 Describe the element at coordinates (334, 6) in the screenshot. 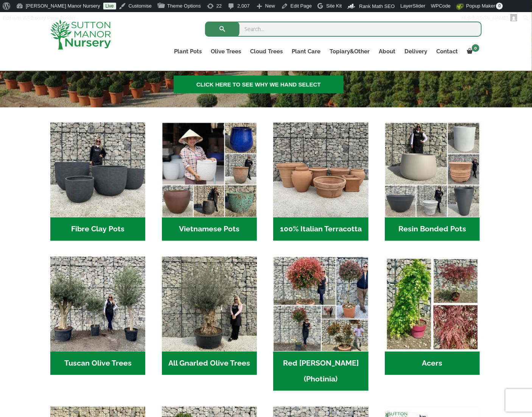

I see `span: Site Kit` at that location.